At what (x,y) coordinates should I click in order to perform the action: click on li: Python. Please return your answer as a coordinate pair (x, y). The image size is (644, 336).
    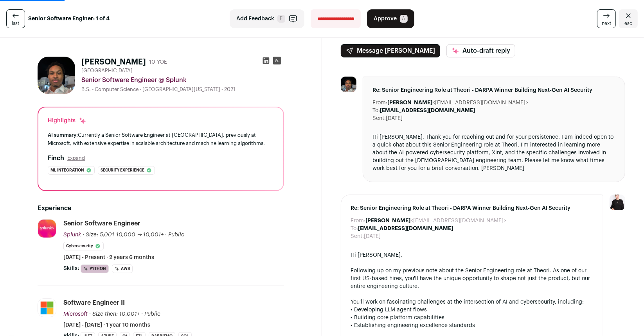
    Looking at the image, I should click on (95, 269).